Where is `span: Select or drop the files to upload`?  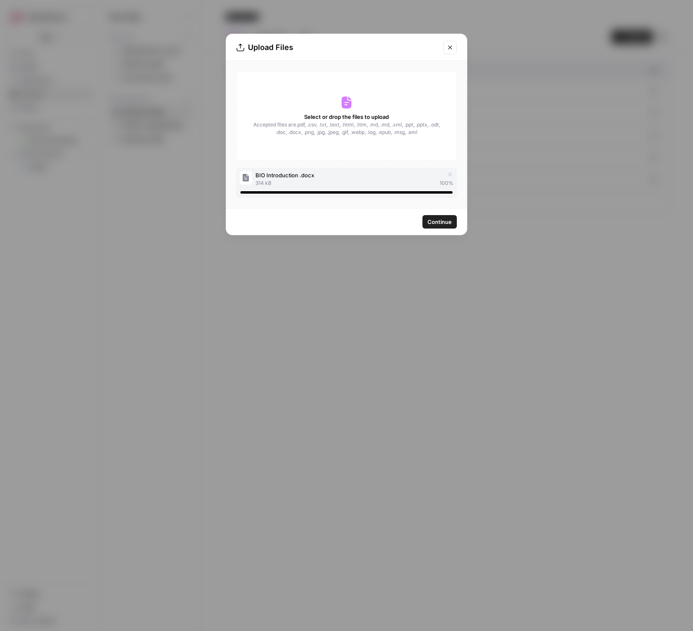 span: Select or drop the files to upload is located at coordinates (347, 117).